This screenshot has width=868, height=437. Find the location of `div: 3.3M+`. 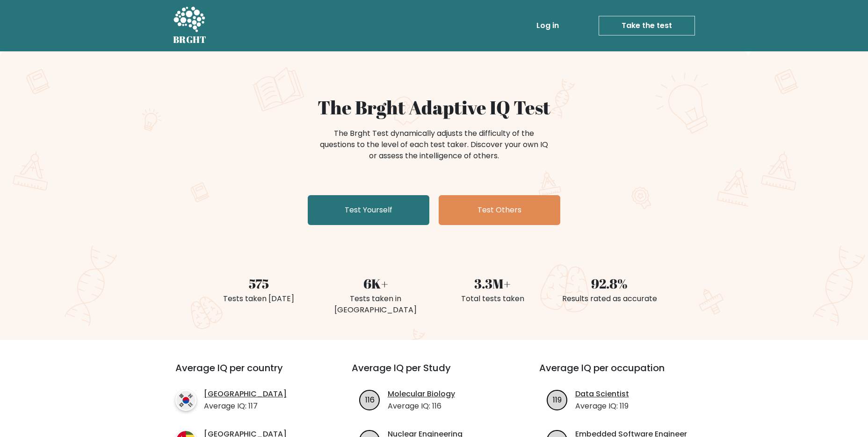

div: 3.3M+ is located at coordinates (492, 283).